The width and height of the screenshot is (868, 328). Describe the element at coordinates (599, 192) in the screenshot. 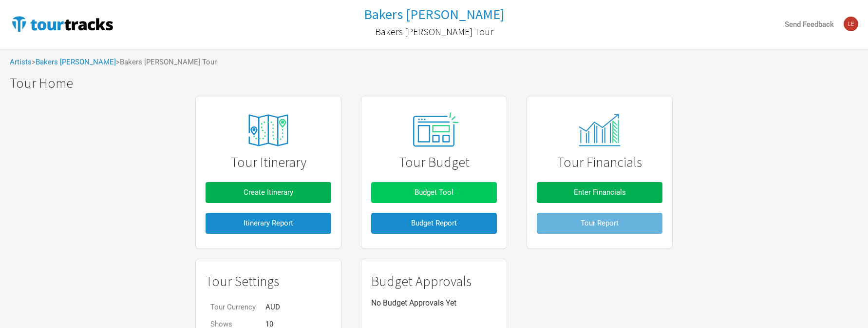

I see `span: Enter Financials` at that location.